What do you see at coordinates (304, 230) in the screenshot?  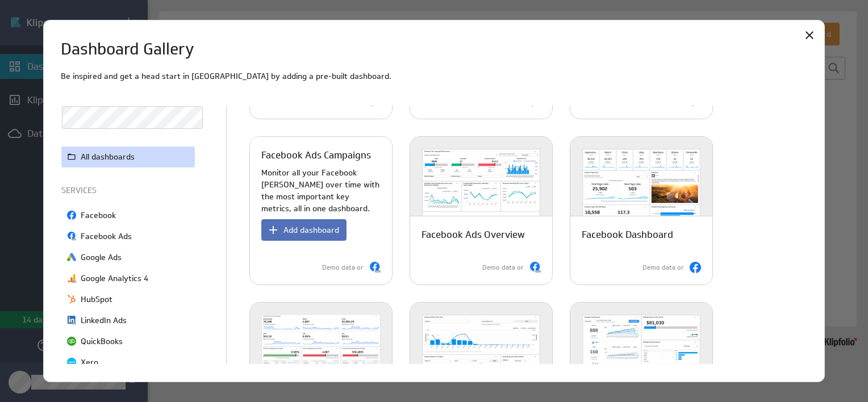 I see `button: Add dashboard` at bounding box center [304, 230].